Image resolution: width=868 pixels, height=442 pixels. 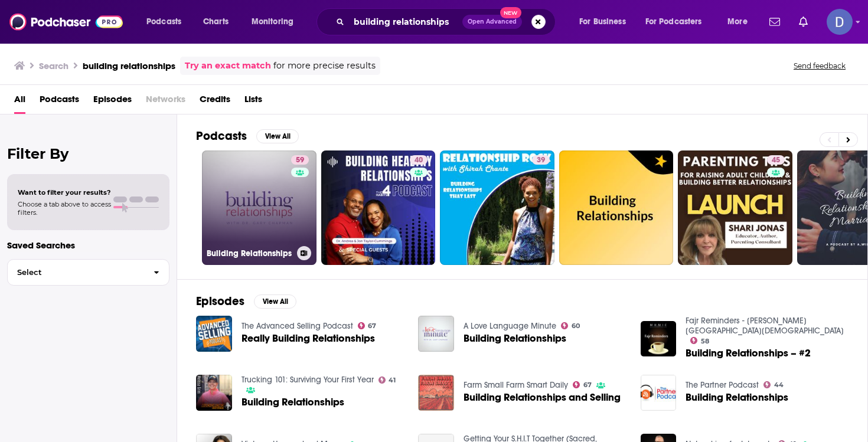 What do you see at coordinates (65, 192) in the screenshot?
I see `span: Want to filter your results?` at bounding box center [65, 192].